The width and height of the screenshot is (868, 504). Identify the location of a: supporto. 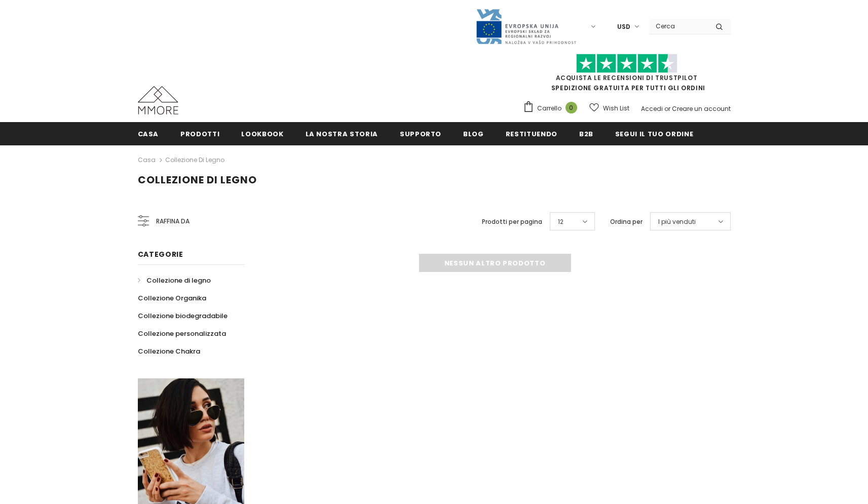
(420, 133).